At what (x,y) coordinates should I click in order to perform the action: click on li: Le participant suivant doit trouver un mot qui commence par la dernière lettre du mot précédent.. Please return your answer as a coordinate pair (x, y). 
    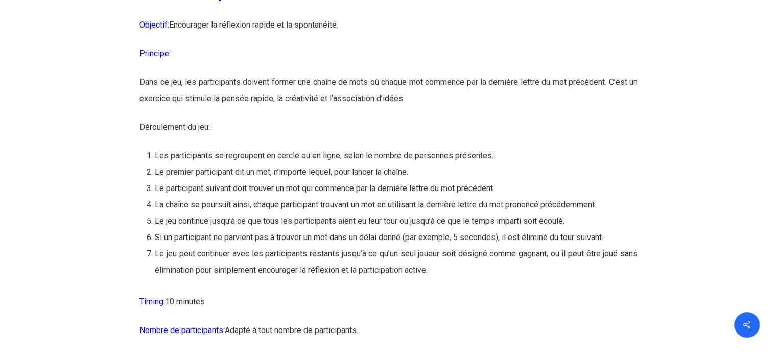
    Looking at the image, I should click on (396, 189).